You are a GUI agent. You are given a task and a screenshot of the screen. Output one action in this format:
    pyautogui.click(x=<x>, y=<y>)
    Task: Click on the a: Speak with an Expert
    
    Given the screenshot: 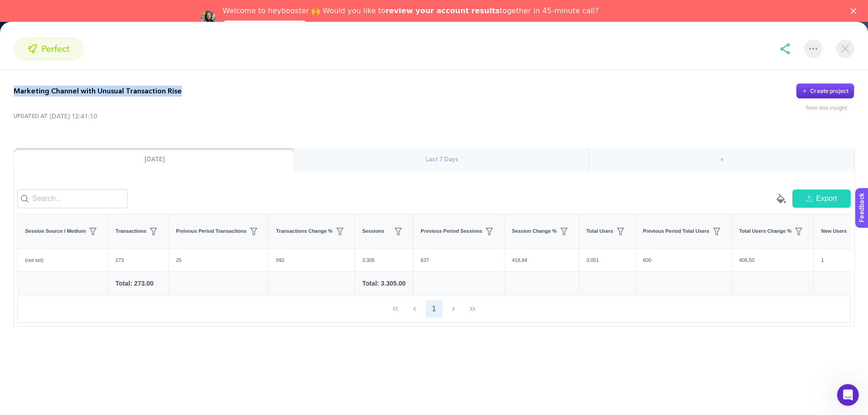 What is the action you would take?
    pyautogui.click(x=265, y=26)
    